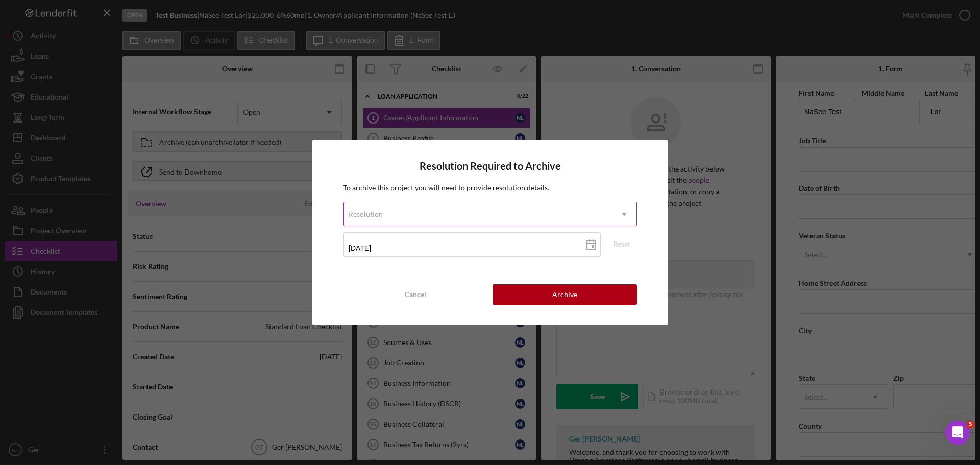 This screenshot has width=980, height=465. Describe the element at coordinates (490, 188) in the screenshot. I see `p: To archive this project you will need to provide resolution details.` at that location.